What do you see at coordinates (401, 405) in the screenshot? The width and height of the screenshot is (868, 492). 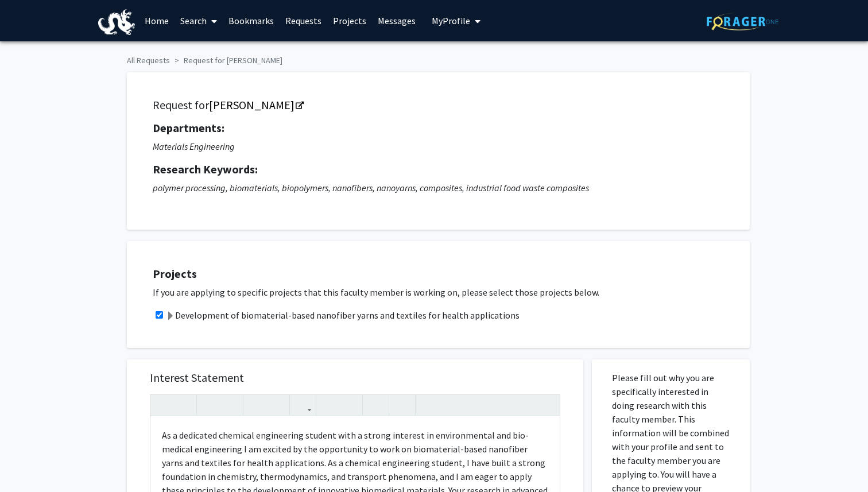 I see `button: Insert horizontal rule` at bounding box center [401, 405].